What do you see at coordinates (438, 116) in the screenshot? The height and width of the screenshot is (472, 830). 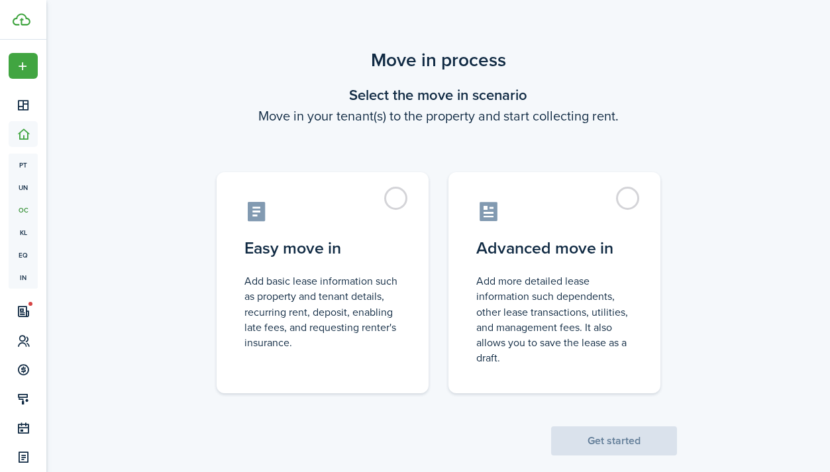 I see `wizard-step-header-description: Move in your tenant(s) to the property and start collecting rent.` at bounding box center [438, 116].